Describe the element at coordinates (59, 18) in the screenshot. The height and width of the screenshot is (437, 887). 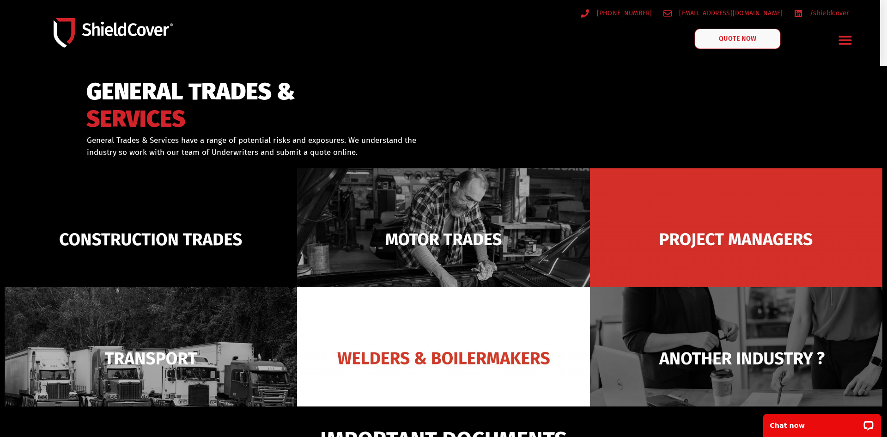
I see `p: Chat now` at that location.